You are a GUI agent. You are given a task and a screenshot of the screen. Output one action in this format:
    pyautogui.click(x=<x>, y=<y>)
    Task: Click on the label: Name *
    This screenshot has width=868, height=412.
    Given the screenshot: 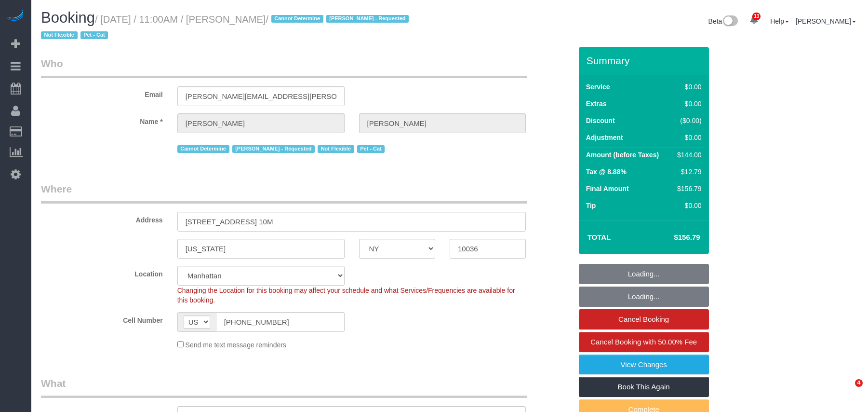 What is the action you would take?
    pyautogui.click(x=101, y=119)
    